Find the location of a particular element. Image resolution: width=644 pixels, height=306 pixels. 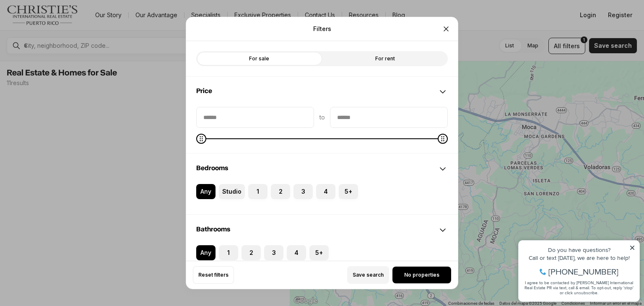

span: Maximum is located at coordinates (443, 139).